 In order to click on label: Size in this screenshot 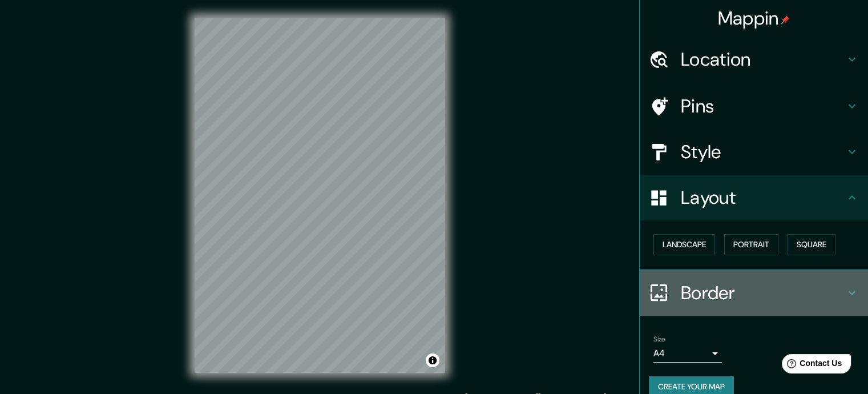, I will do `click(659, 339)`.